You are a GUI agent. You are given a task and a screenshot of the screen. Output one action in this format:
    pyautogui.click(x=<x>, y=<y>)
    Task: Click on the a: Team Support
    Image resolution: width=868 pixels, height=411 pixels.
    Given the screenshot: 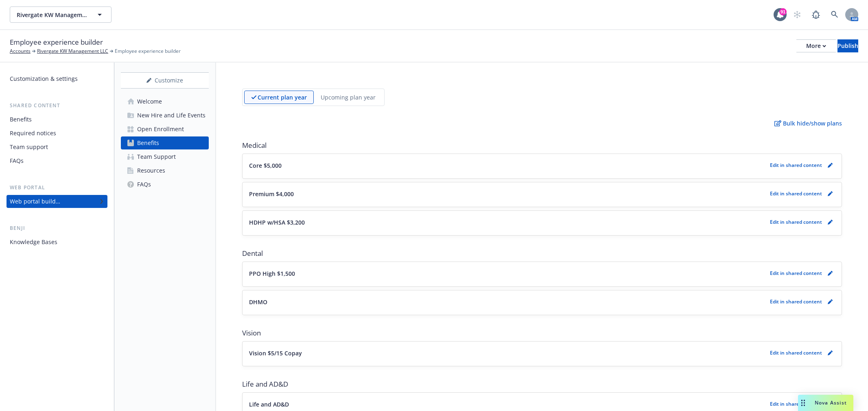 What is the action you would take?
    pyautogui.click(x=165, y=157)
    